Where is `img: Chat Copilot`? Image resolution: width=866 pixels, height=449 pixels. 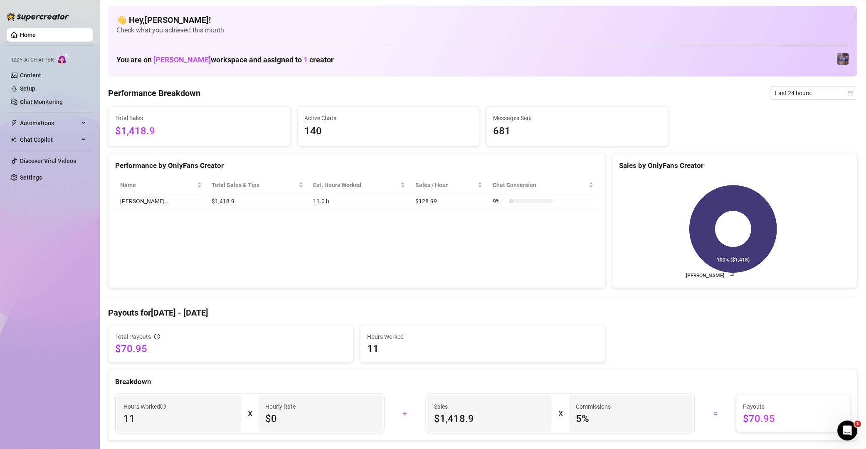 img: Chat Copilot is located at coordinates (13, 140).